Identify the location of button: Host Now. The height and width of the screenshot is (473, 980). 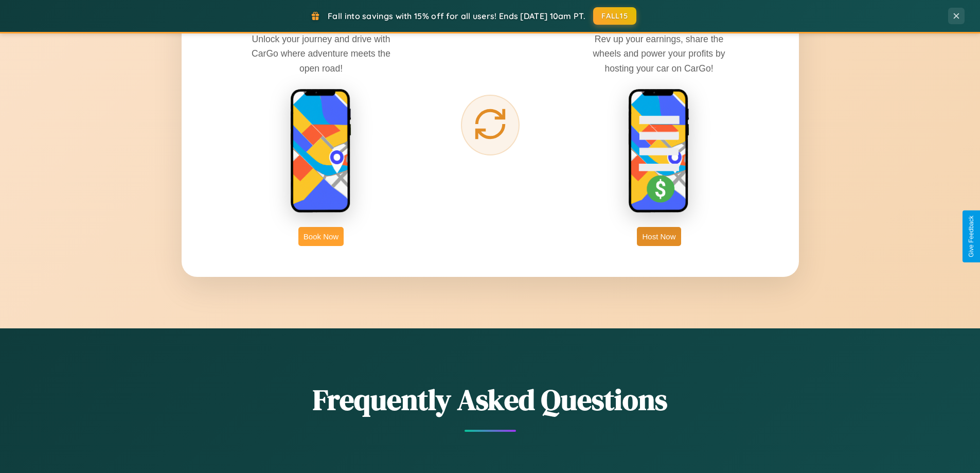
(659, 236).